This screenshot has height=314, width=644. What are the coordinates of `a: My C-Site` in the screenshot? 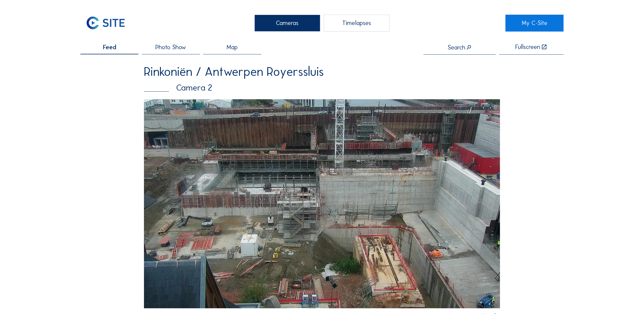 It's located at (534, 23).